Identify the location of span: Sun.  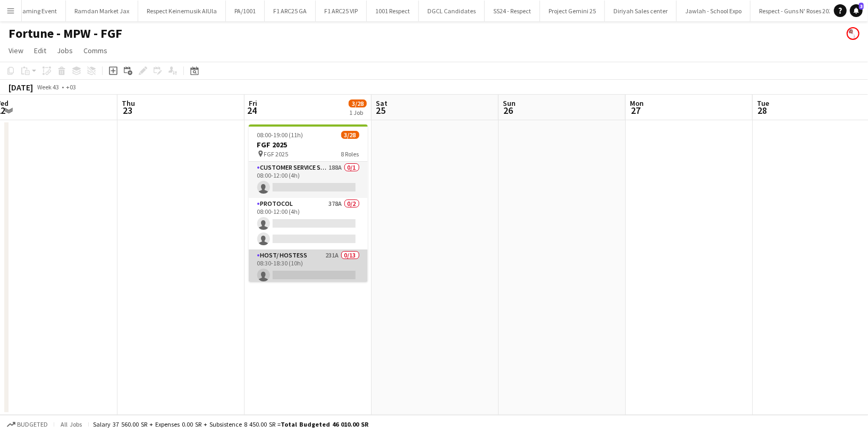
(509, 103).